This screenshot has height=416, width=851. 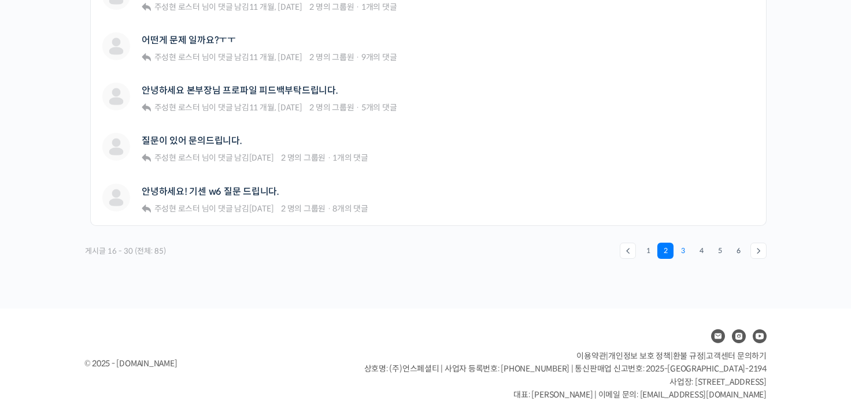 What do you see at coordinates (125, 251) in the screenshot?
I see `div: 게시글 16 - 30 (전체: 85)` at bounding box center [125, 251].